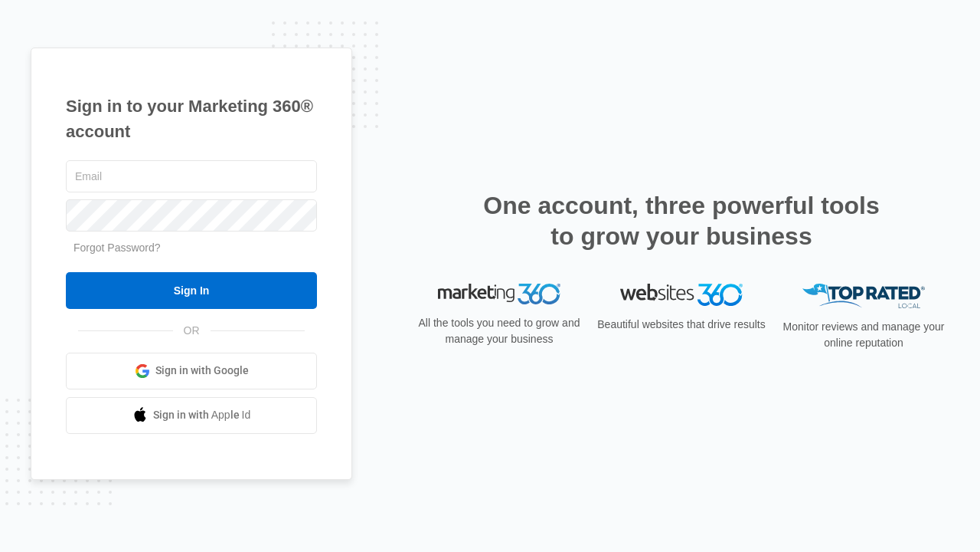  What do you see at coordinates (203, 370) in the screenshot?
I see `span: Sign in with Google` at bounding box center [203, 370].